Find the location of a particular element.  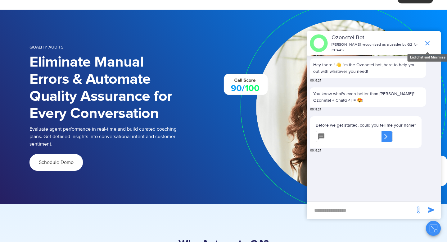

p: Evaluate agent performance in real-time and build curated coaching plans. Get detailed insights i... is located at coordinates (107, 136).